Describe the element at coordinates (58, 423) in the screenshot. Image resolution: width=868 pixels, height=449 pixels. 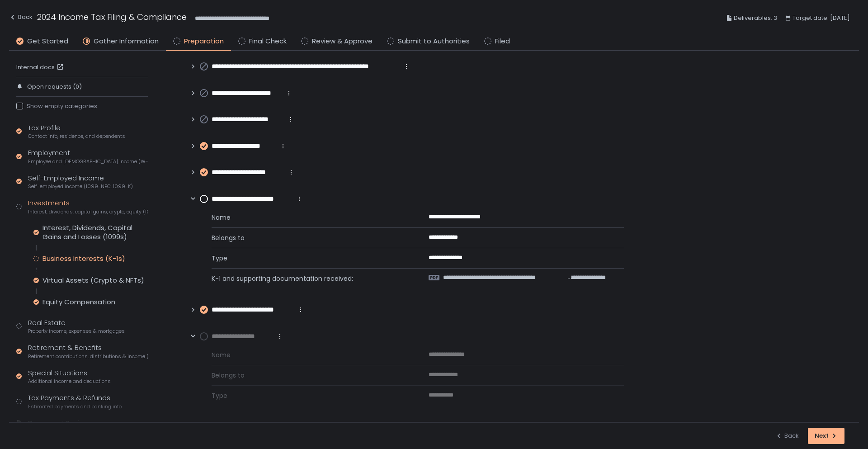
I see `div: Document Review` at that location.